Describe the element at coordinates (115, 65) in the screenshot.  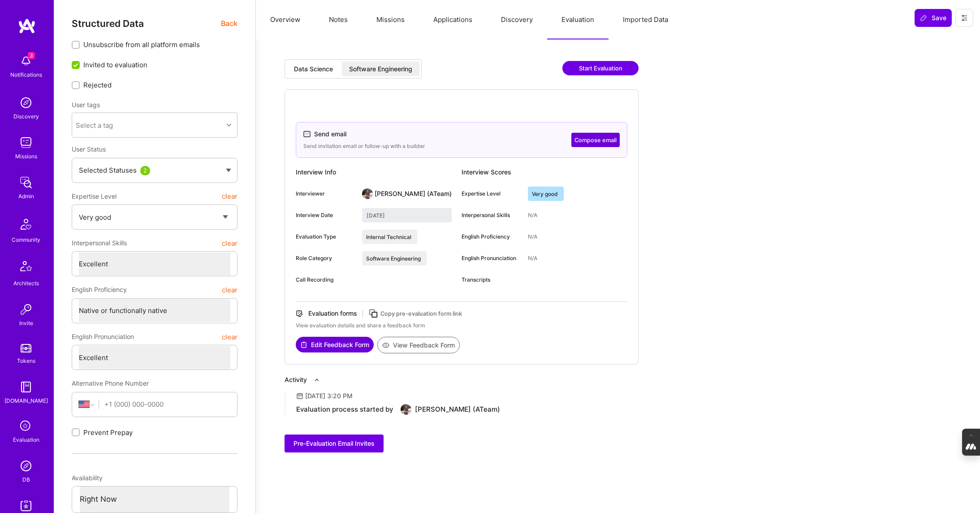
I see `span: Invited to evaluation` at that location.